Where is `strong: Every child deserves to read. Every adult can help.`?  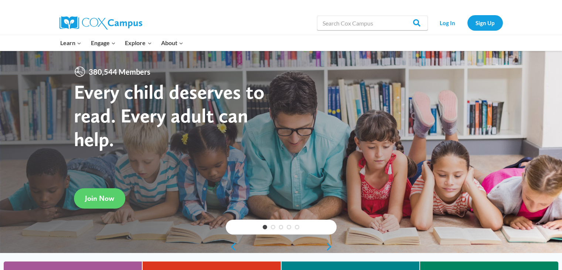 strong: Every child deserves to read. Every adult can help. is located at coordinates (169, 115).